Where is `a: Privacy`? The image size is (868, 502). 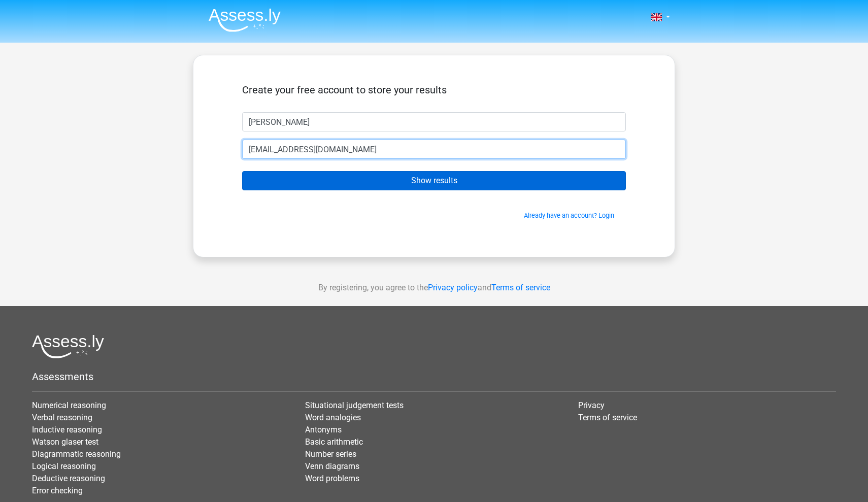
a: Privacy is located at coordinates (592, 405).